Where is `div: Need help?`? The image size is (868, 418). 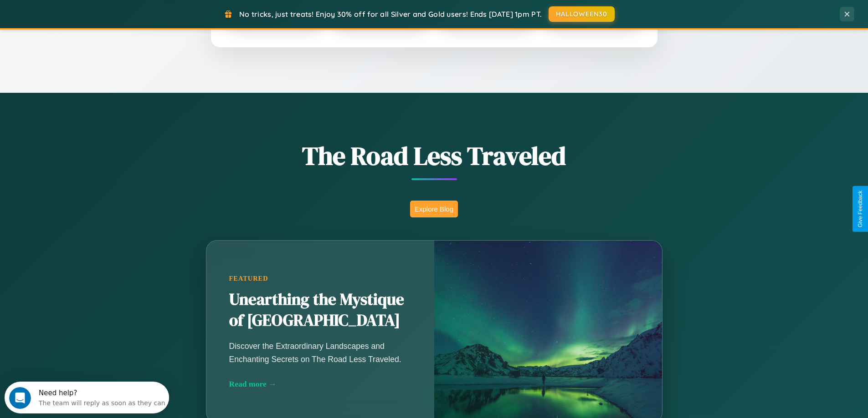
div: Need help? is located at coordinates (97, 12).